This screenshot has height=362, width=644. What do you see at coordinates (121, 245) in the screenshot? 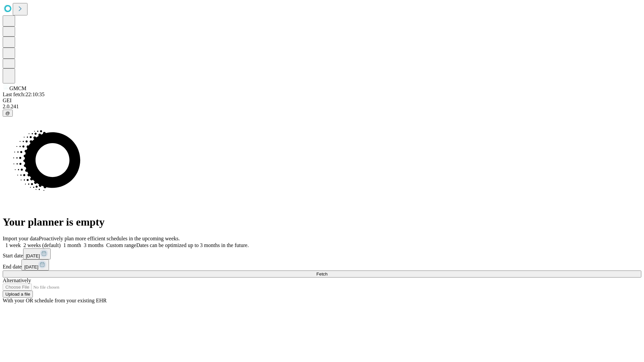
I see `span: Custom range` at bounding box center [121, 245].